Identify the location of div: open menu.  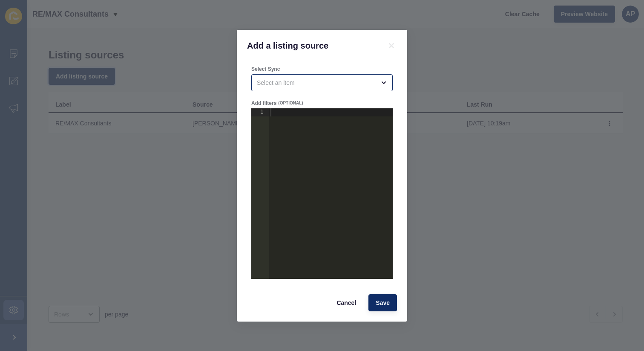
(322, 83).